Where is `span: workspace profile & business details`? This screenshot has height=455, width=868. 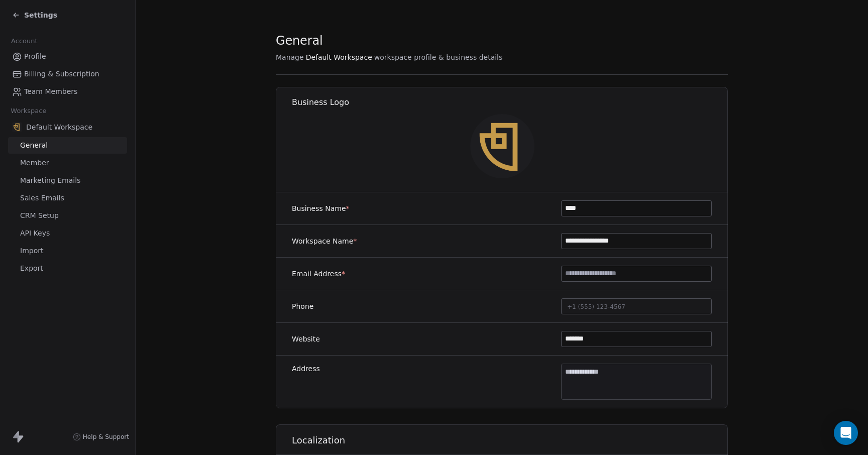 span: workspace profile & business details is located at coordinates (438, 57).